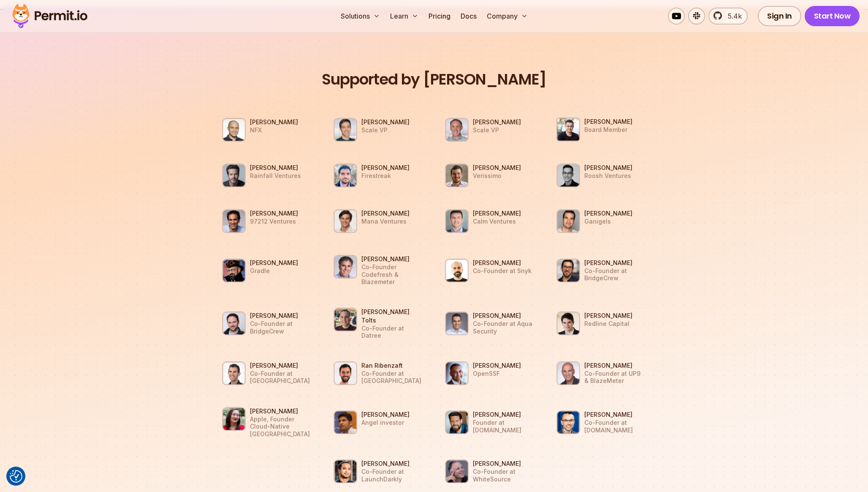 This screenshot has width=868, height=492. What do you see at coordinates (345, 267) in the screenshot?
I see `img: Dan Benger Co-Founder Codefresh & Blazemeter` at bounding box center [345, 267].